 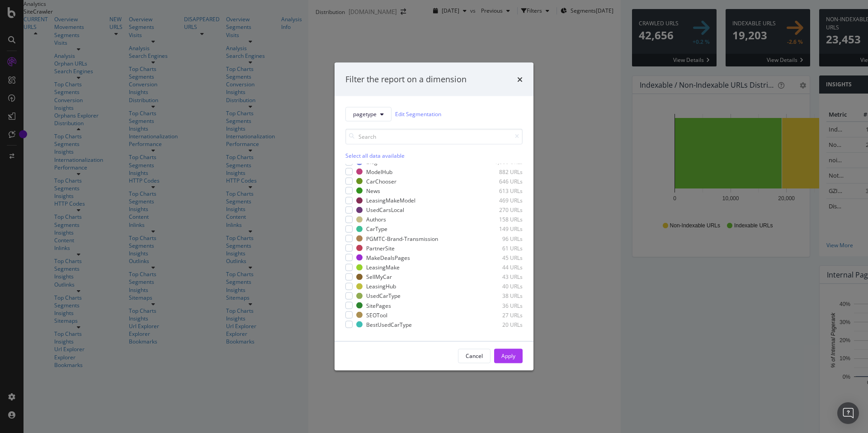 What do you see at coordinates (501, 210) in the screenshot?
I see `div: 270 URLs` at bounding box center [501, 210].